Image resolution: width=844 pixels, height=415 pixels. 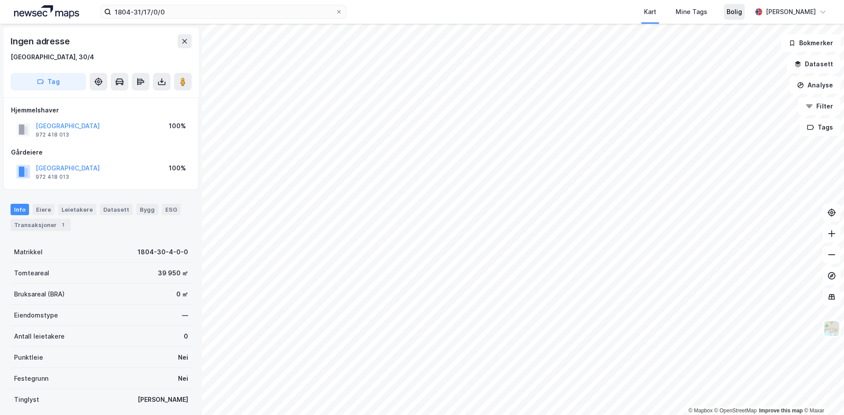 I want to click on div: Tinglyst, so click(x=26, y=400).